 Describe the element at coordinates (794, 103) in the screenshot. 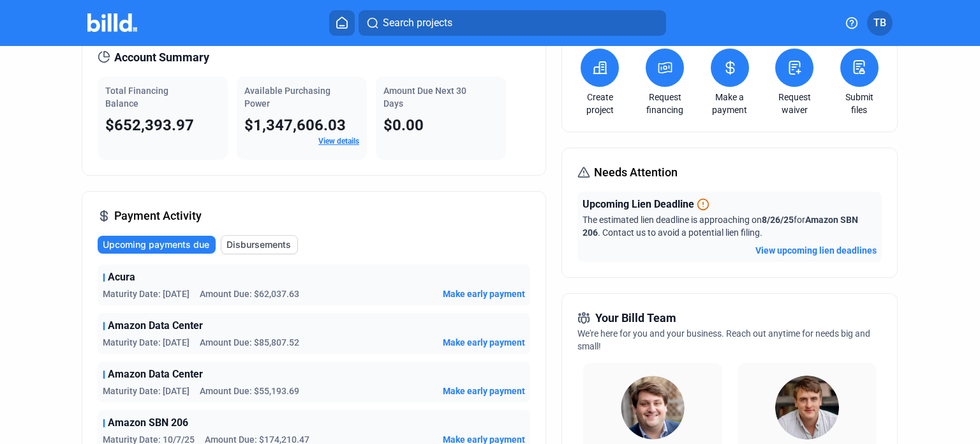

I see `a: Request waiver` at that location.